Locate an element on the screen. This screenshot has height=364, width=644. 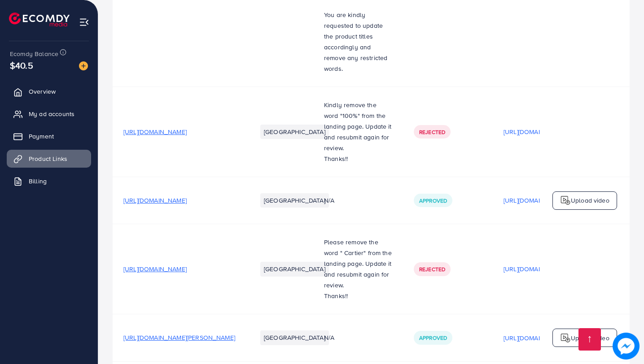
span: Product Links is located at coordinates (48, 159).